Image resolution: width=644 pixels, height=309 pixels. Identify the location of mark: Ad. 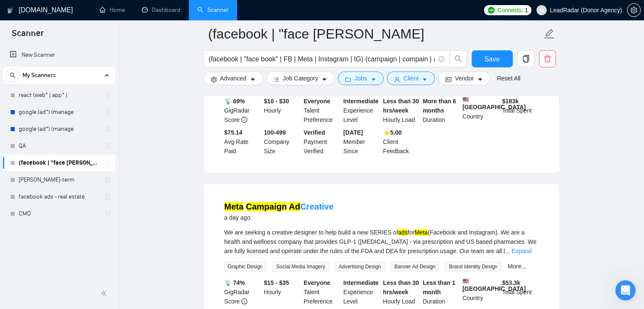
(294, 206).